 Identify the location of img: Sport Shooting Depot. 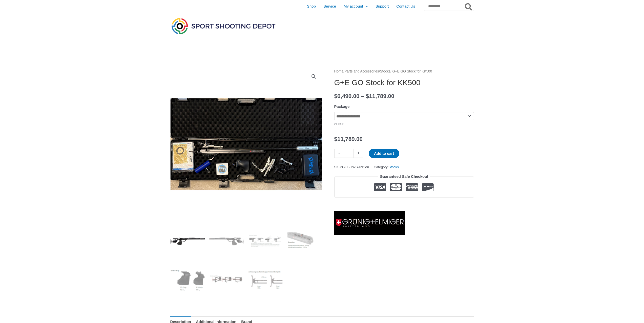
(223, 26).